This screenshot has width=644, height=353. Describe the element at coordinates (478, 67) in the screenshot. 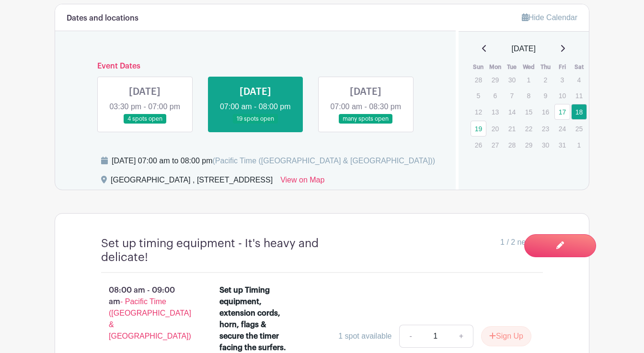

I see `th: Sun` at that location.